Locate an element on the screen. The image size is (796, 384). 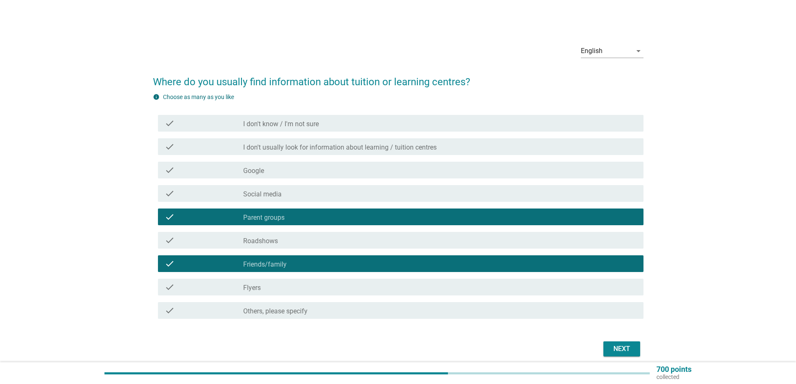
label: Flyers is located at coordinates (252, 288).